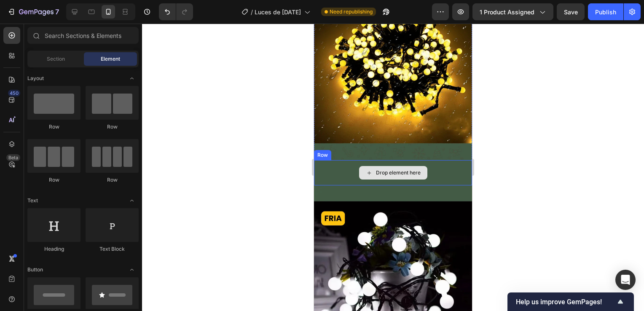 The height and width of the screenshot is (311, 644). Describe the element at coordinates (507, 12) in the screenshot. I see `span: 1 product assigned` at that location.